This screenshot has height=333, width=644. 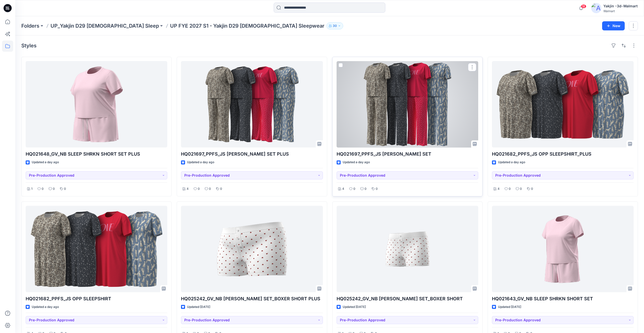 I want to click on p: 30, so click(x=335, y=26).